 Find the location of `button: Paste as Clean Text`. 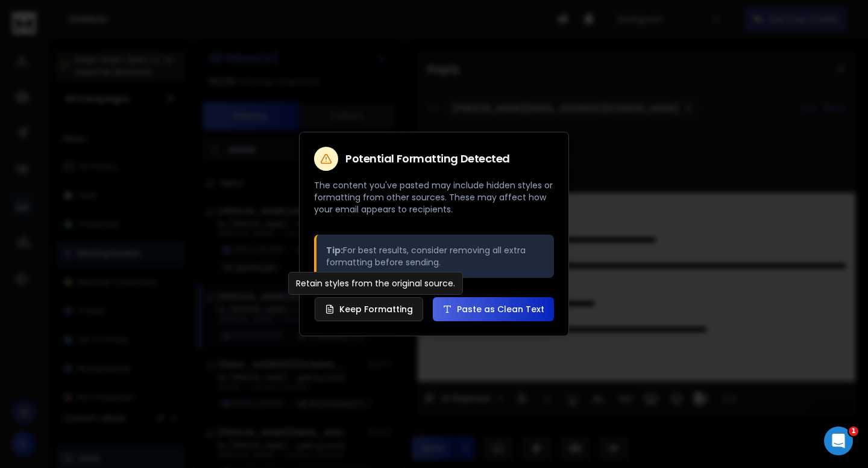

button: Paste as Clean Text is located at coordinates (493, 309).